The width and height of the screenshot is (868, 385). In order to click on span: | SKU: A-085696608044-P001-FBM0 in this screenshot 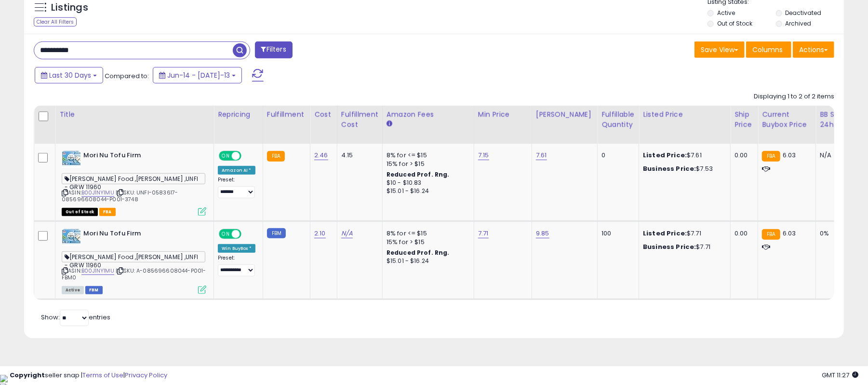, I will do `click(134, 274)`.